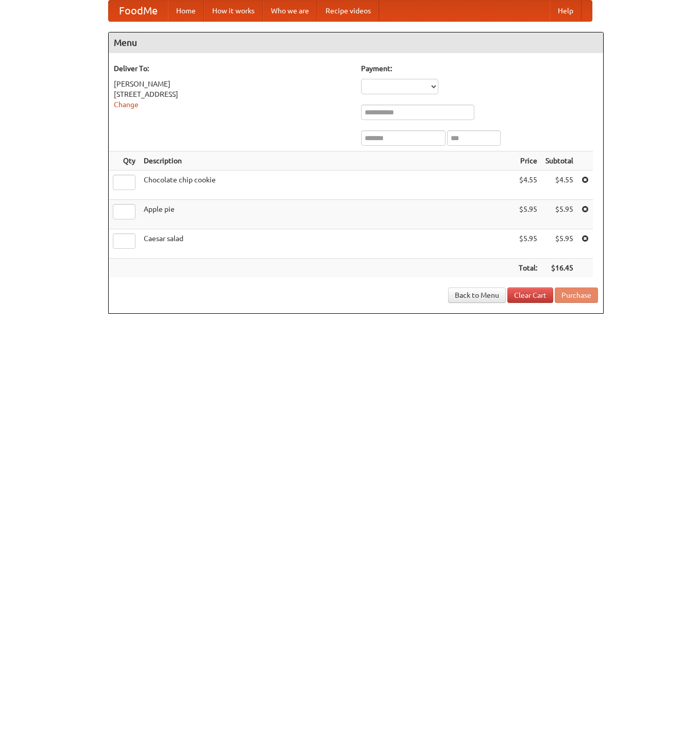 The width and height of the screenshot is (700, 729). Describe the element at coordinates (479, 69) in the screenshot. I see `h5: Payment:` at that location.